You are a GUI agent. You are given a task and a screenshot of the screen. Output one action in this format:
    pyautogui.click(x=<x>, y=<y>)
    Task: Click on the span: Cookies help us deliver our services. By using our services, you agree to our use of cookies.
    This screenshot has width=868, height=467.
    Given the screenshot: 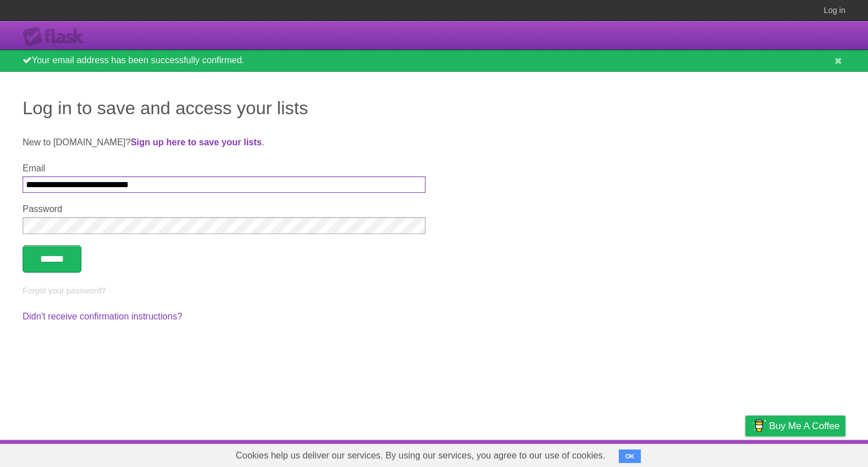 What is the action you would take?
    pyautogui.click(x=420, y=455)
    